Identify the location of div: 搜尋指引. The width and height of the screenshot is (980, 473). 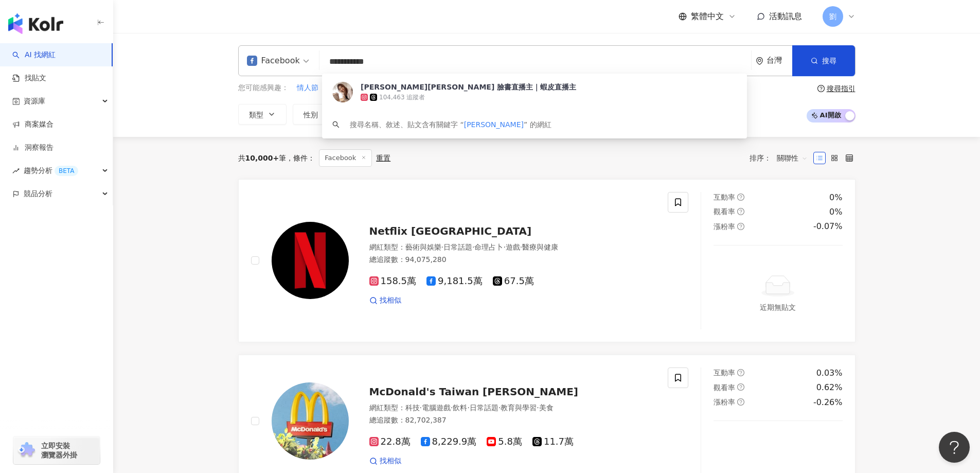
(841, 88).